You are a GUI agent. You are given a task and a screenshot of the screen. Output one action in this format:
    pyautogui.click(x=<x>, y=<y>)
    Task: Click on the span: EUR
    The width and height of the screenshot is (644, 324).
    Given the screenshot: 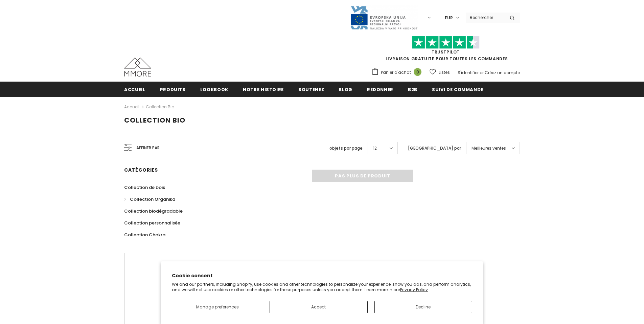 What is the action you would take?
    pyautogui.click(x=449, y=18)
    